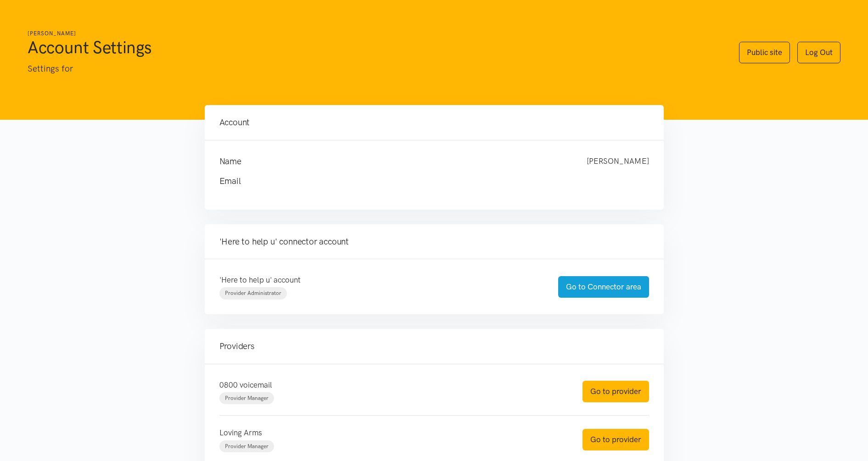 This screenshot has width=868, height=461. I want to click on p: Loving Arms, so click(391, 432).